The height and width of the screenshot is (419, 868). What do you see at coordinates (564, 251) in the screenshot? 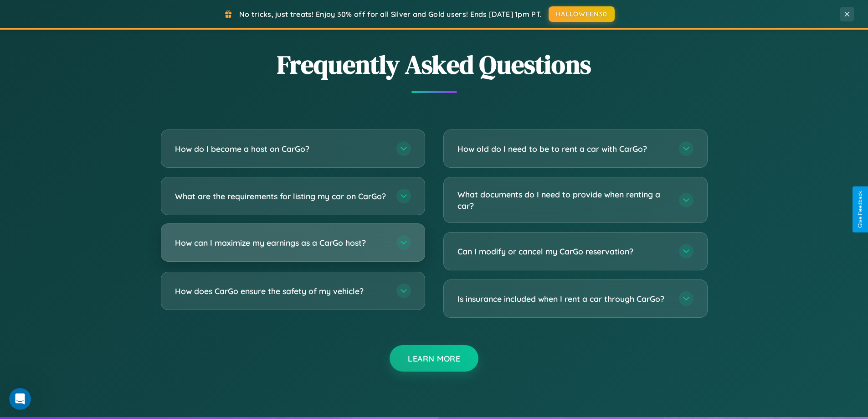
I see `h3: Can I modify or cancel my CarGo reservation?` at bounding box center [564, 251].